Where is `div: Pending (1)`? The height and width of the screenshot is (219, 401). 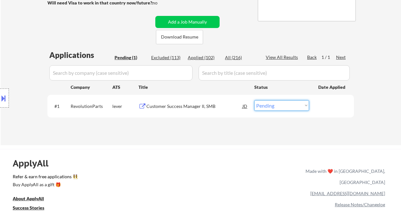 div: Pending (1) is located at coordinates (131, 58).